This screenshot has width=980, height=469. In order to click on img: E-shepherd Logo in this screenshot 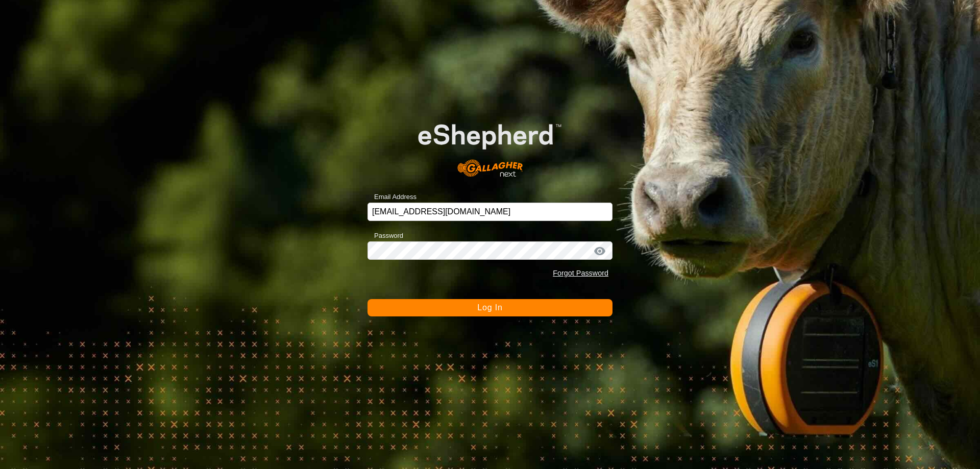, I will do `click(490, 145)`.